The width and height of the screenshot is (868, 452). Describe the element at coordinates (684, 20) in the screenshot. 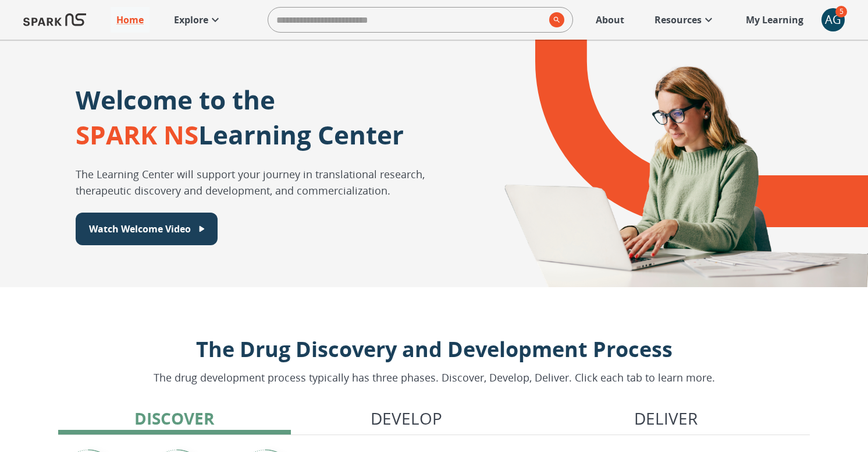

I see `a: Resources` at that location.